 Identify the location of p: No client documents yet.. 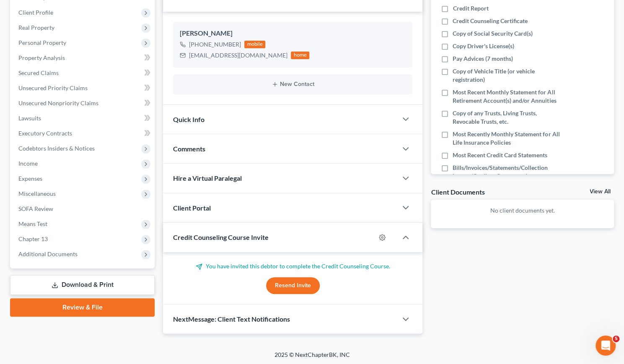
(522, 210).